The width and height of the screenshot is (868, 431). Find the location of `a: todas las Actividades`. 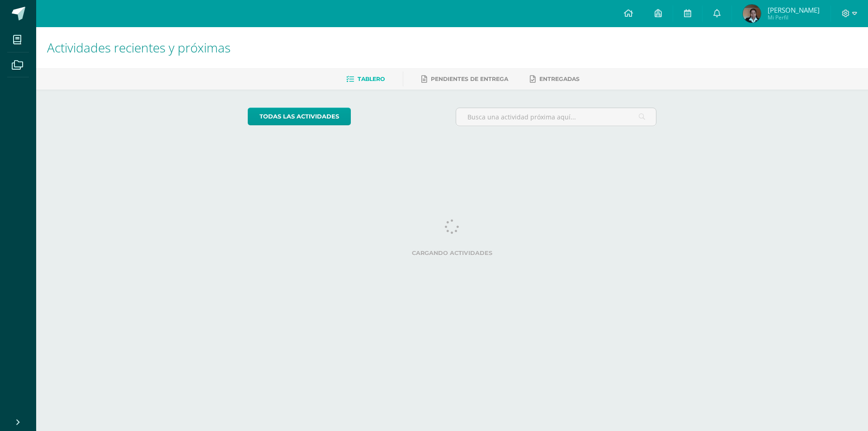

a: todas las Actividades is located at coordinates (299, 116).